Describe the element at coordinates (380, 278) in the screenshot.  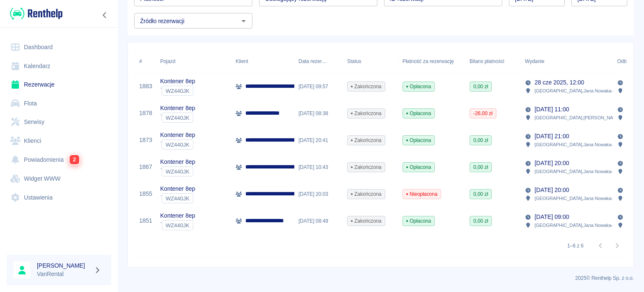
I see `p: 2025 © Renthelp Sp. z o.o.` at that location.